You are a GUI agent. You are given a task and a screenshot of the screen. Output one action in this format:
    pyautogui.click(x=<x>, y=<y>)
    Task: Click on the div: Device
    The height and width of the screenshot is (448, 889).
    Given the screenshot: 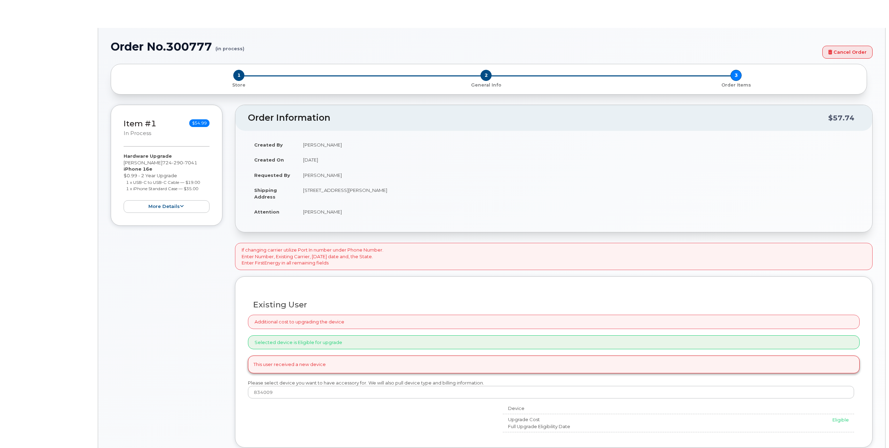 What is the action you would take?
    pyautogui.click(x=576, y=409)
    